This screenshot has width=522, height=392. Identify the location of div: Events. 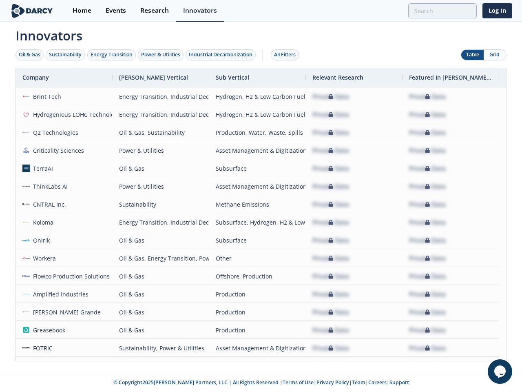
(116, 11).